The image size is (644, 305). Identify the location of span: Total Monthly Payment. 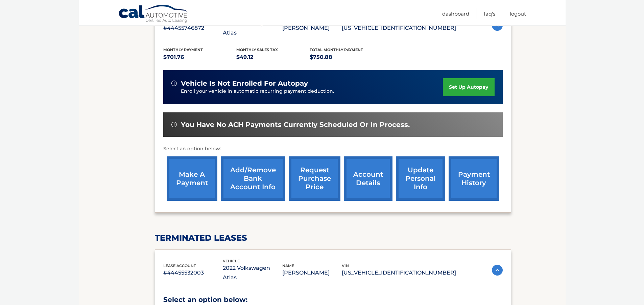
(336, 50).